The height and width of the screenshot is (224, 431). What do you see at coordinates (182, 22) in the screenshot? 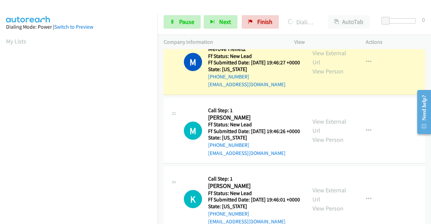
I see `a: Pause` at bounding box center [182, 22].